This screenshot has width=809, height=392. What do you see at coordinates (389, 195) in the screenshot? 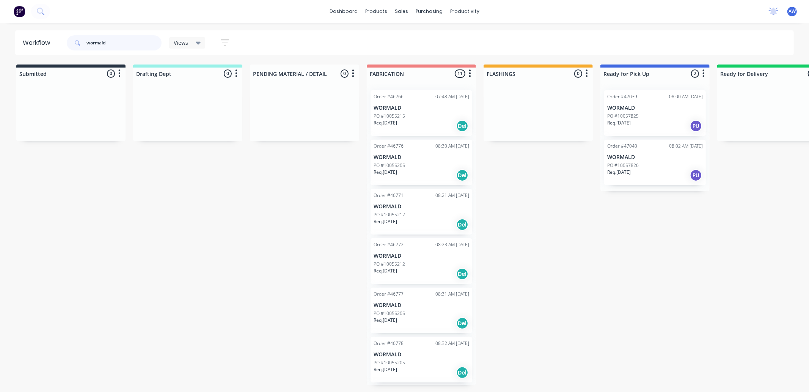
I see `div: Order #46771` at bounding box center [389, 195].